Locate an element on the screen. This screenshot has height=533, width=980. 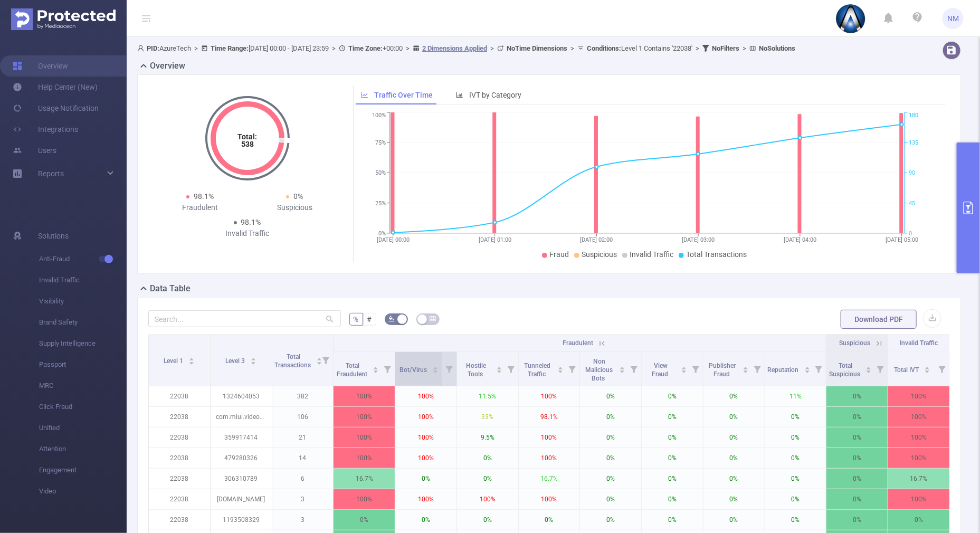
p: 21 is located at coordinates (303, 438).